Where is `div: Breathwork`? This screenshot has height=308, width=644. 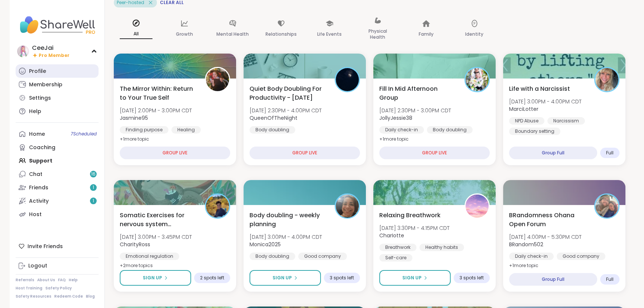
div: Breathwork is located at coordinates (398, 247).